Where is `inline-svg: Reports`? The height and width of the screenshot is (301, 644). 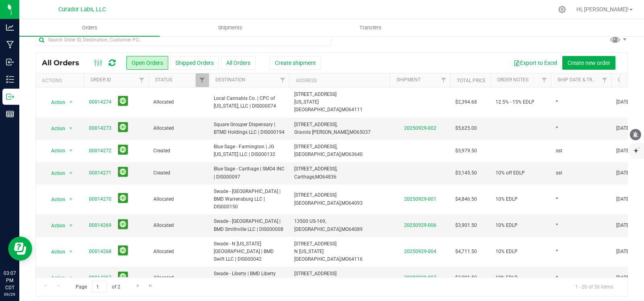
inline-svg: Reports is located at coordinates (10, 114).